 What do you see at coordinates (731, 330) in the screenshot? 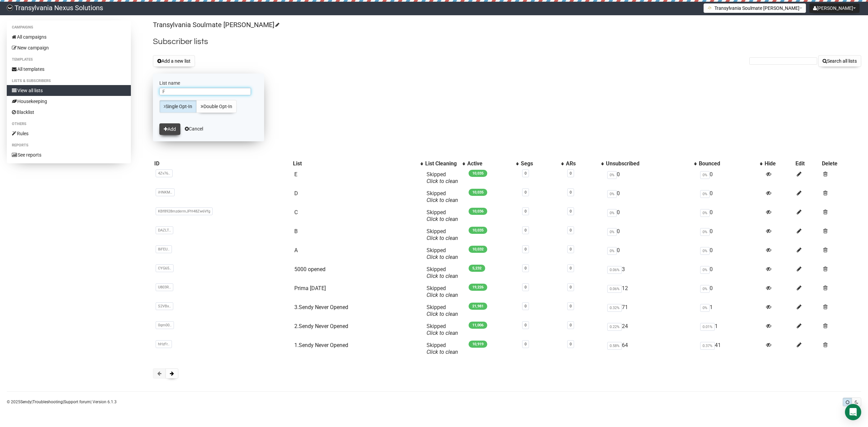
I see `td: 1` at bounding box center [731, 330].